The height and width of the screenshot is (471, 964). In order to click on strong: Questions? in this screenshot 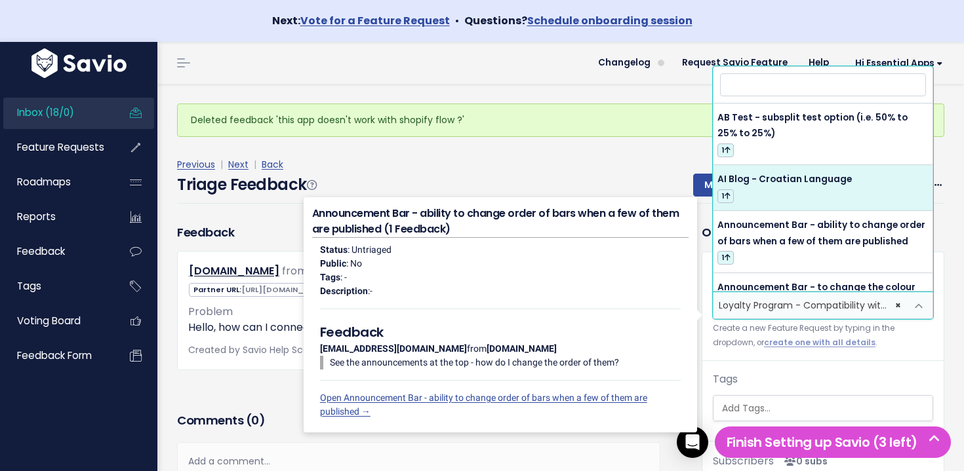, I will do `click(578, 20)`.